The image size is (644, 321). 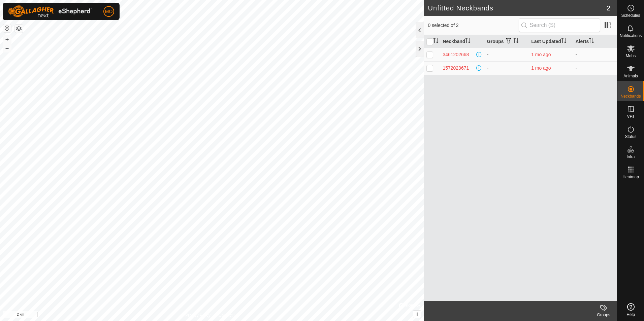 I want to click on span: Infra, so click(x=630, y=157).